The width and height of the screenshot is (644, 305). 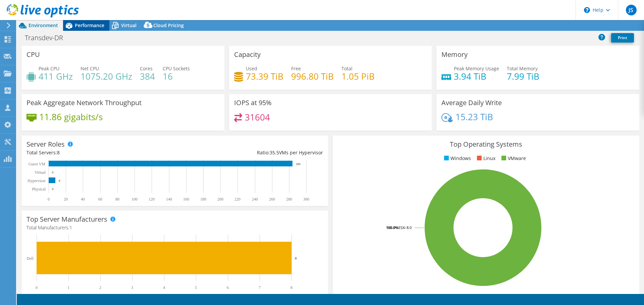 I want to click on h4: 31604, so click(x=257, y=117).